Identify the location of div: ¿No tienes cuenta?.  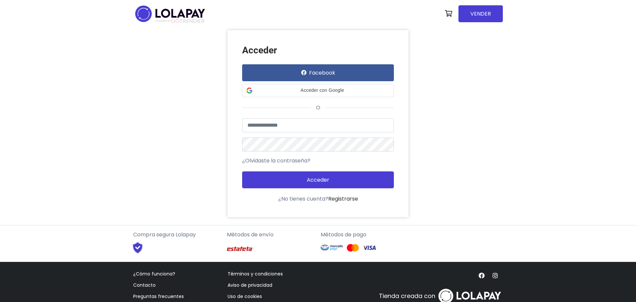
(318, 199).